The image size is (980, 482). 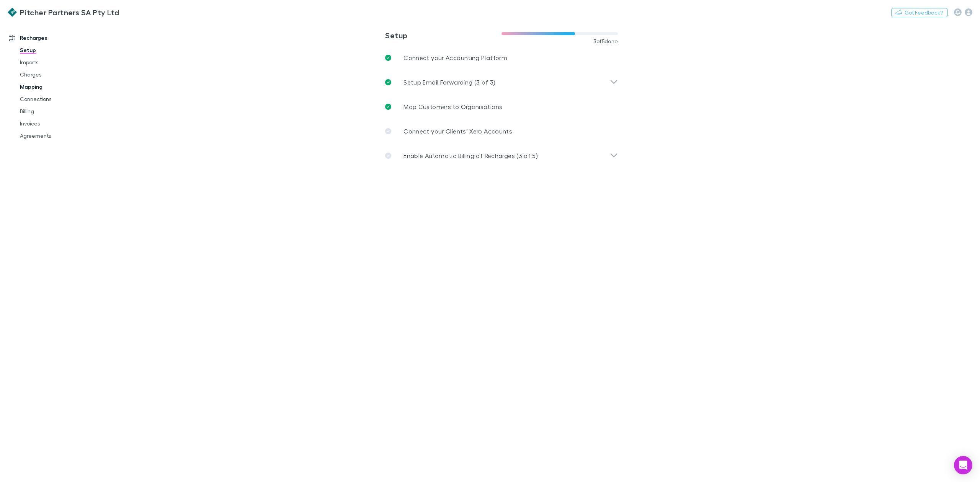 What do you see at coordinates (453, 107) in the screenshot?
I see `p: Map Customers to Organisations` at bounding box center [453, 107].